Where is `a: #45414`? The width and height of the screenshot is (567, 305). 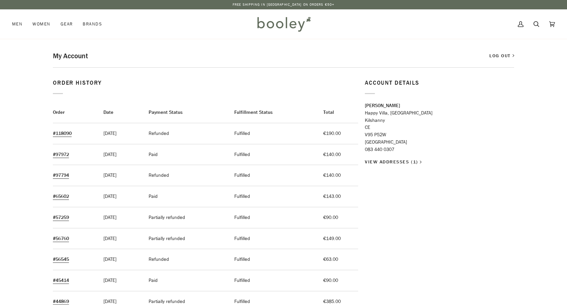 a: #45414 is located at coordinates (61, 280).